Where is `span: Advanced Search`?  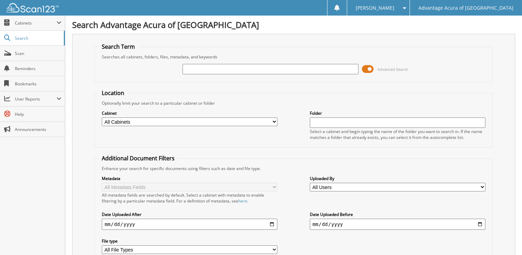 span: Advanced Search is located at coordinates (393, 69).